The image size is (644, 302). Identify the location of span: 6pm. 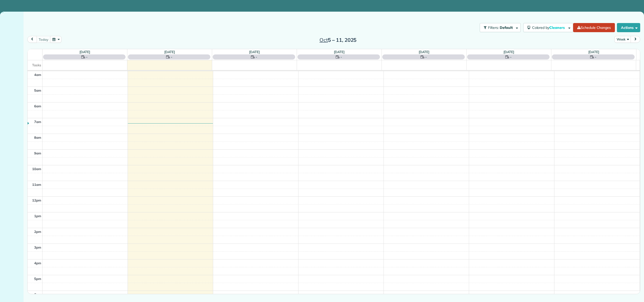
(38, 294).